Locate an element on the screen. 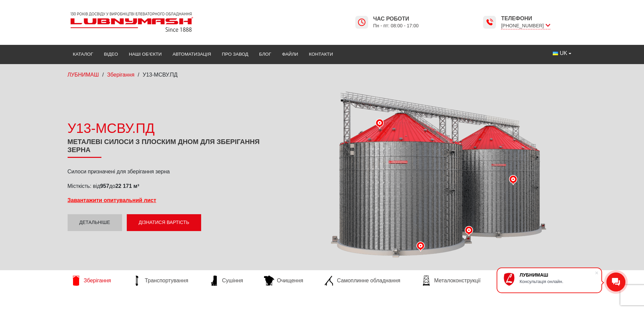 The width and height of the screenshot is (644, 310). strong: Завантажити опитувальний лист is located at coordinates (112, 200).